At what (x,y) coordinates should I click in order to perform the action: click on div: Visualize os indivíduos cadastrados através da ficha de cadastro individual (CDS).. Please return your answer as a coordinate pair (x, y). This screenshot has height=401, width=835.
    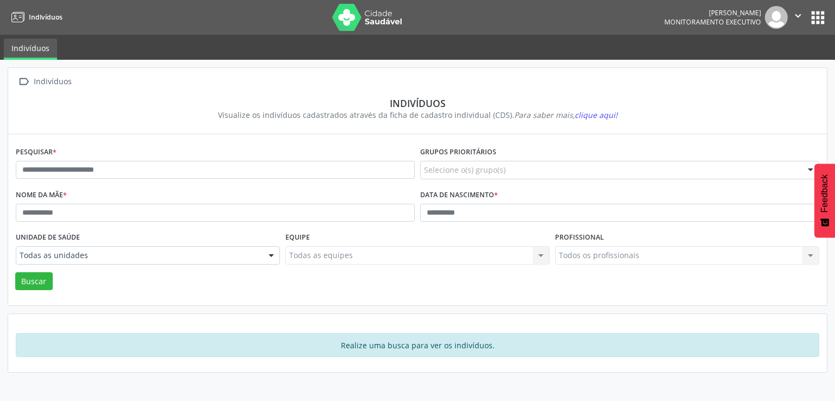
    Looking at the image, I should click on (418, 115).